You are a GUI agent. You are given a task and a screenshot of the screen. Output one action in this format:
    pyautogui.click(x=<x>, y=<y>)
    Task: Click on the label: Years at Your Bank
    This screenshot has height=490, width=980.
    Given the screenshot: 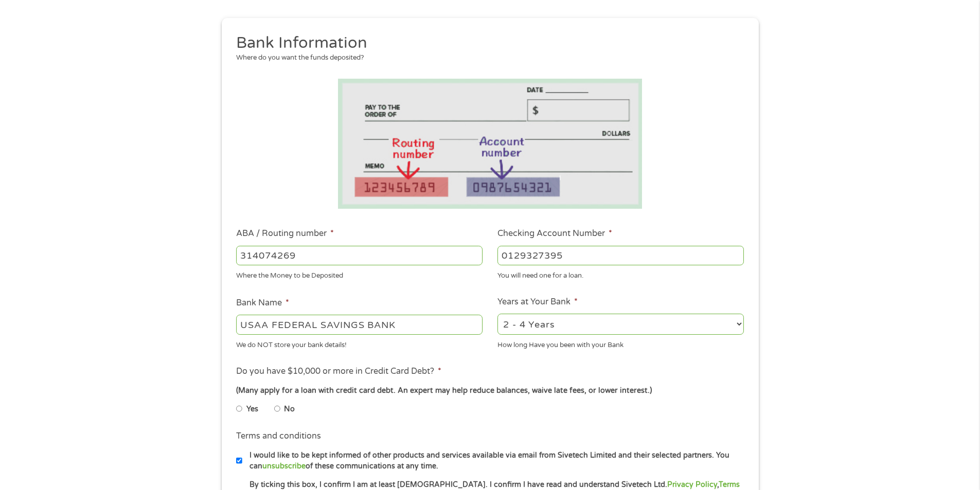 What is the action you would take?
    pyautogui.click(x=538, y=302)
    